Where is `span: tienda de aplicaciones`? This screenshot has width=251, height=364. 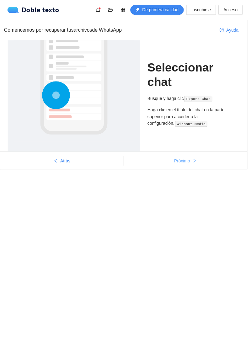
span: tienda de aplicaciones is located at coordinates (125, 10).